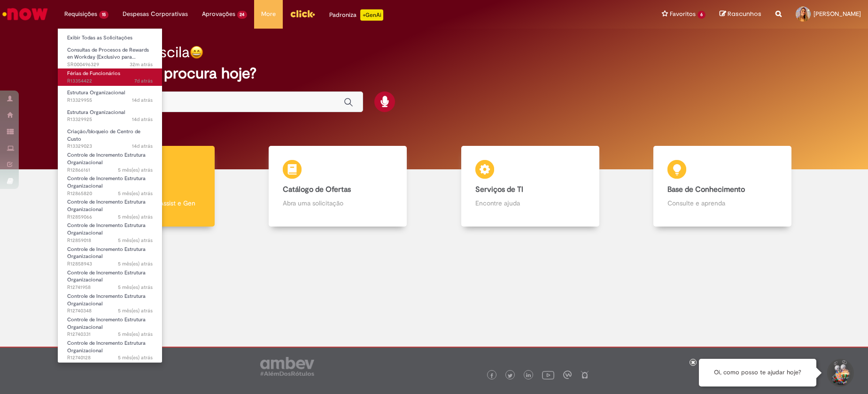 The width and height of the screenshot is (868, 394). I want to click on a: Exibir Todas as Solicitações, so click(110, 38).